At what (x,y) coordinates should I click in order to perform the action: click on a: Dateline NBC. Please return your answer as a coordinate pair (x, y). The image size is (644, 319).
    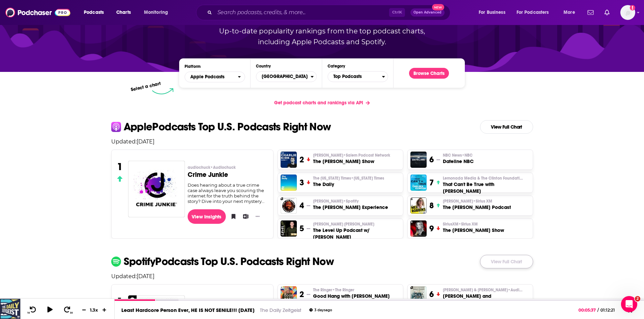
    Looking at the image, I should click on (418, 160).